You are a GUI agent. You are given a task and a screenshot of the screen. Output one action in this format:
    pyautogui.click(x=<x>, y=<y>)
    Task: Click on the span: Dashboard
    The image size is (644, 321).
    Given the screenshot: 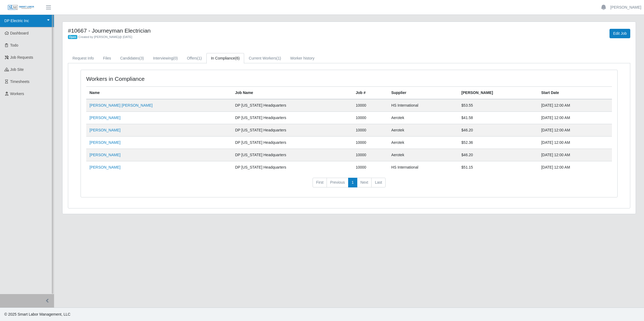 What is the action you would take?
    pyautogui.click(x=19, y=33)
    